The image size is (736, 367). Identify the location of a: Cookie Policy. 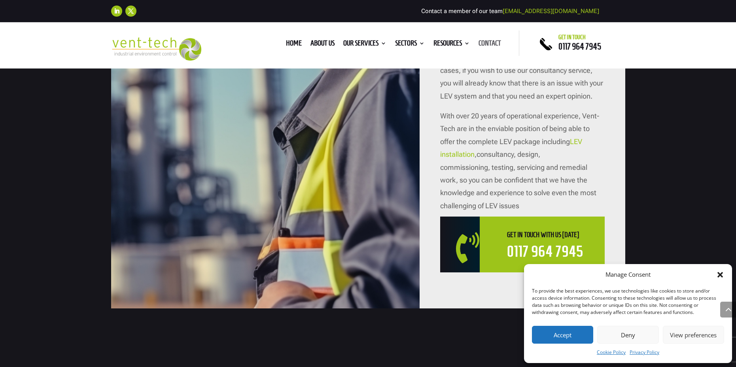
(611, 352).